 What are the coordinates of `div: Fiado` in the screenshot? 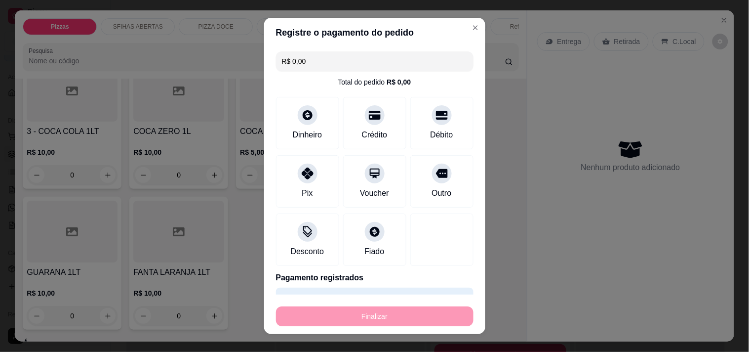 It's located at (374, 251).